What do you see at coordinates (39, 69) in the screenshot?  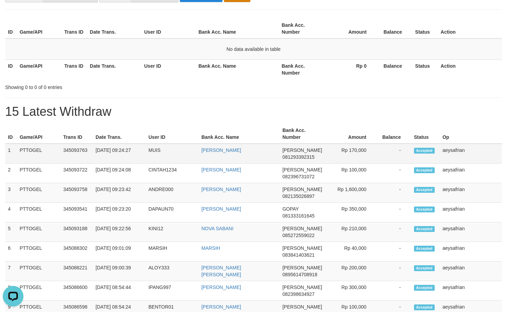 I see `th: Game/API` at bounding box center [39, 69].